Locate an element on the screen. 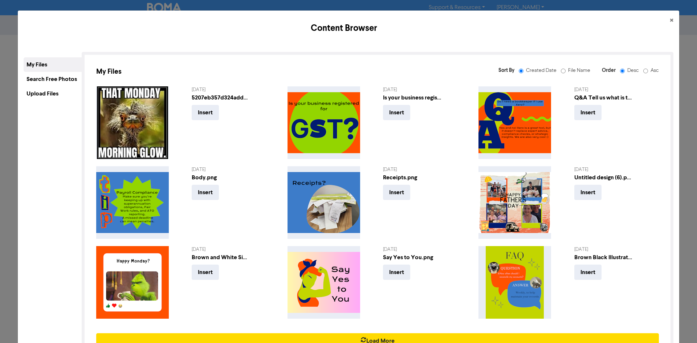  h5: Content Browser is located at coordinates (344, 28).